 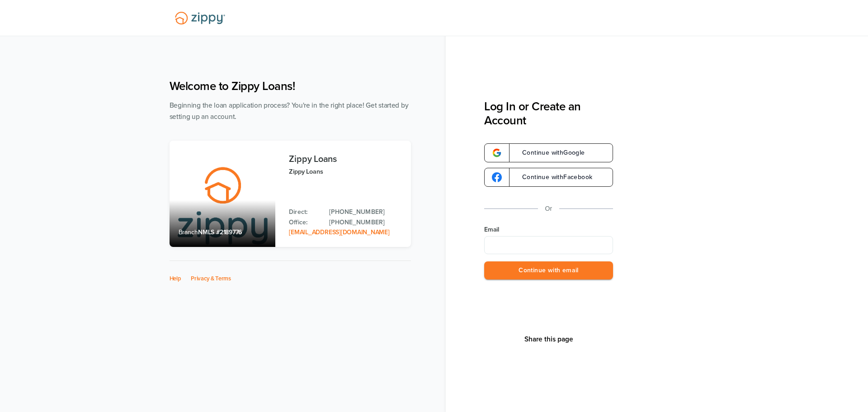 What do you see at coordinates (549, 114) in the screenshot?
I see `h3: Log In or Create an Account` at bounding box center [549, 114].